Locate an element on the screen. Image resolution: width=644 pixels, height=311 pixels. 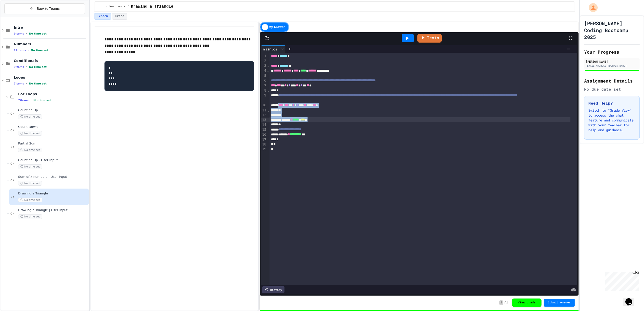
button: View grade is located at coordinates (527, 303).